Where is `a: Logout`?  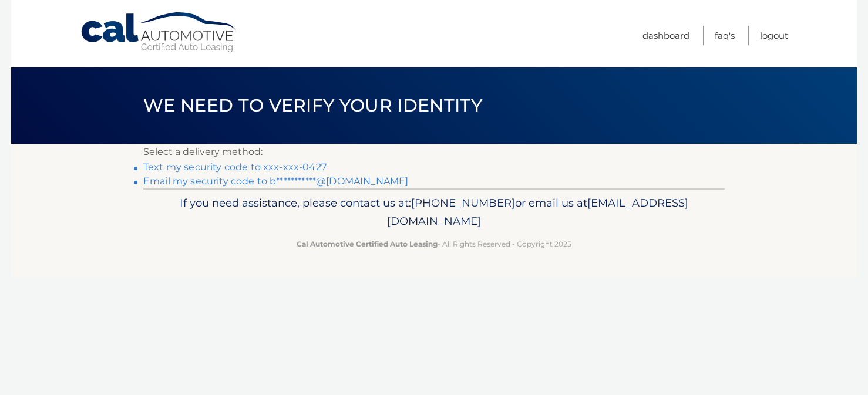
a: Logout is located at coordinates (774, 35).